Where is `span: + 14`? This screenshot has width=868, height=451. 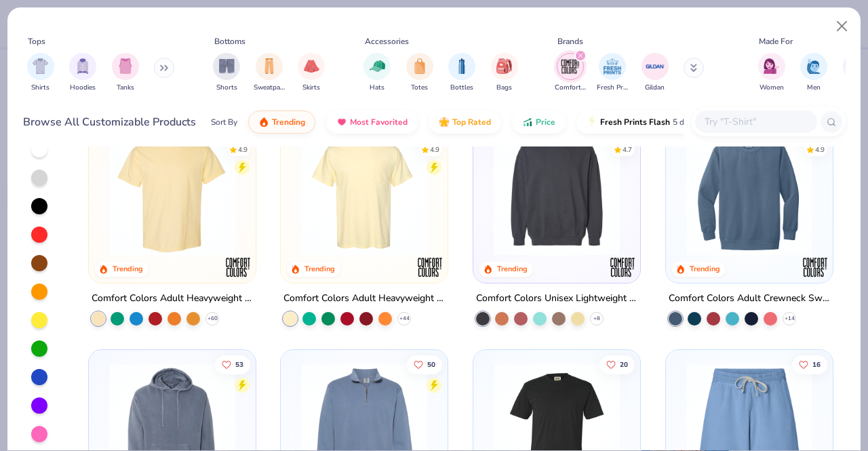 span: + 14 is located at coordinates (788, 319).